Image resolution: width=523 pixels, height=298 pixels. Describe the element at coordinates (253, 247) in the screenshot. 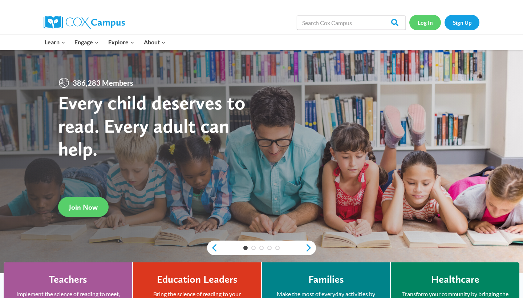

I see `a: 2` at that location.